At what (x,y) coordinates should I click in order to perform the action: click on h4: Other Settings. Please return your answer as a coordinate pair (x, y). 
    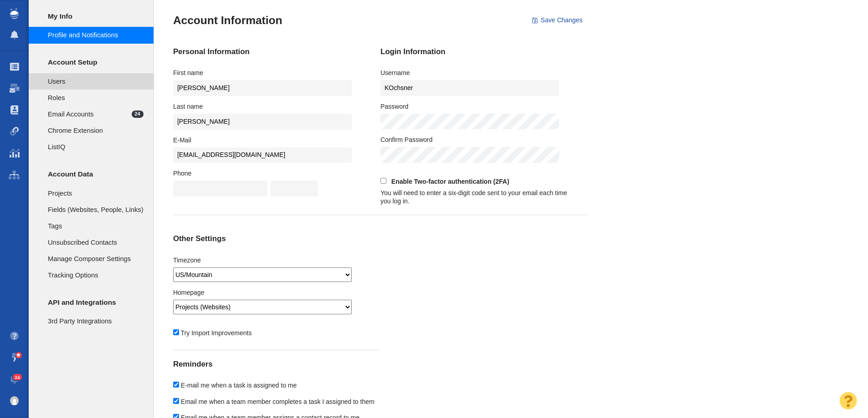
    Looking at the image, I should click on (267, 239).